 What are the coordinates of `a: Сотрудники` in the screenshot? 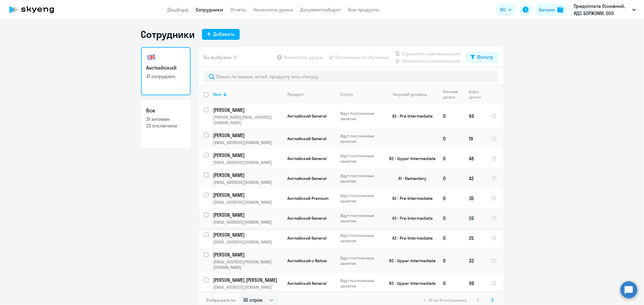 It's located at (210, 9).